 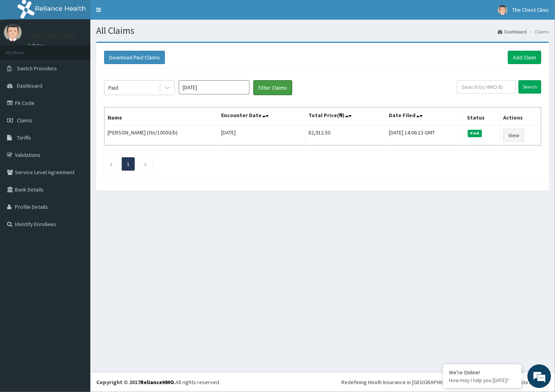 What do you see at coordinates (37, 68) in the screenshot?
I see `span: Switch Providers` at bounding box center [37, 68].